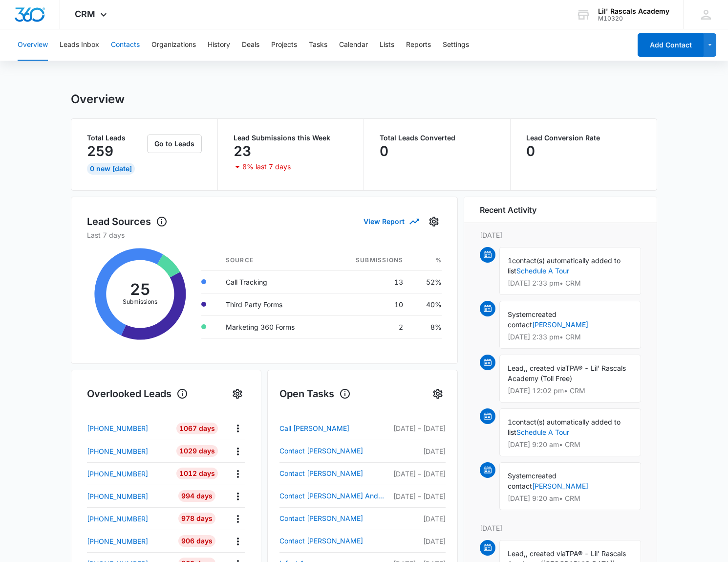 Image resolution: width=728 pixels, height=562 pixels. Describe the element at coordinates (116, 138) in the screenshot. I see `p: Total Leads` at that location.